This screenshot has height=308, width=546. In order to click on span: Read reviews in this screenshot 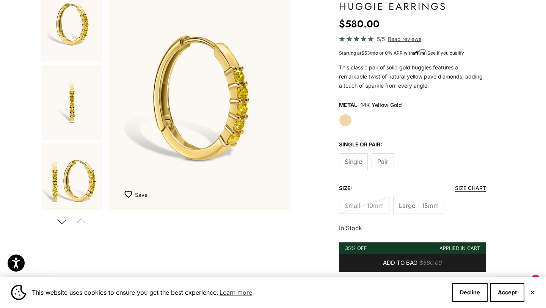, I will do `click(405, 39)`.